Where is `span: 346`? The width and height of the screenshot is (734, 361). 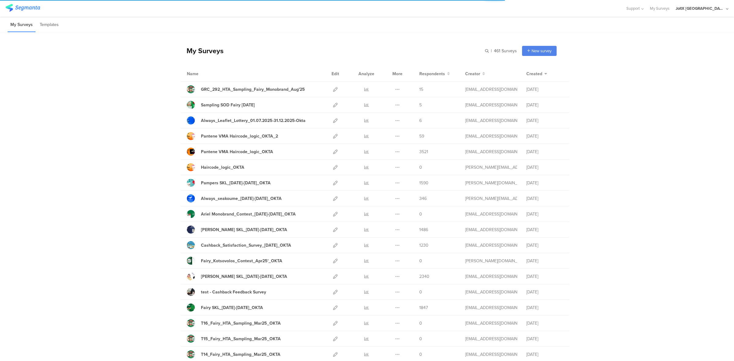
span: 346 is located at coordinates (423, 198).